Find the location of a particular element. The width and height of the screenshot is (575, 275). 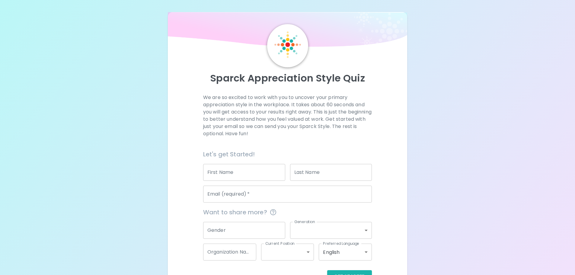

label: Current Position is located at coordinates (280, 243).